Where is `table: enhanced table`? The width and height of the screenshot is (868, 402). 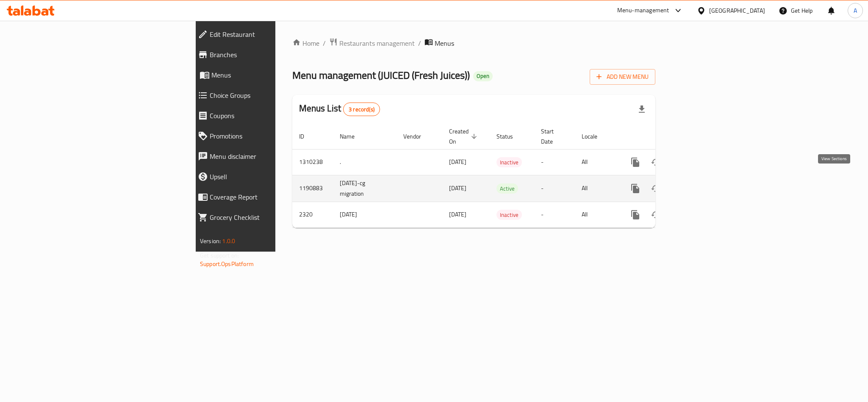 table: enhanced table is located at coordinates (503, 176).